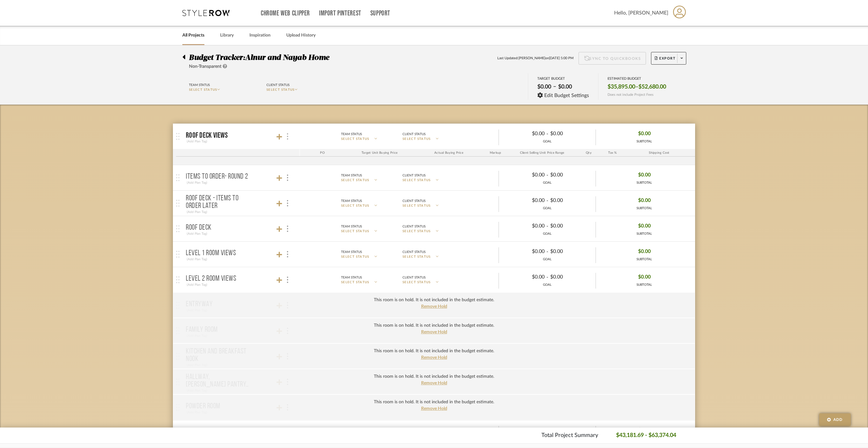 Image resolution: width=868 pixels, height=448 pixels. I want to click on button: Sync to QuickBooks, so click(613, 58).